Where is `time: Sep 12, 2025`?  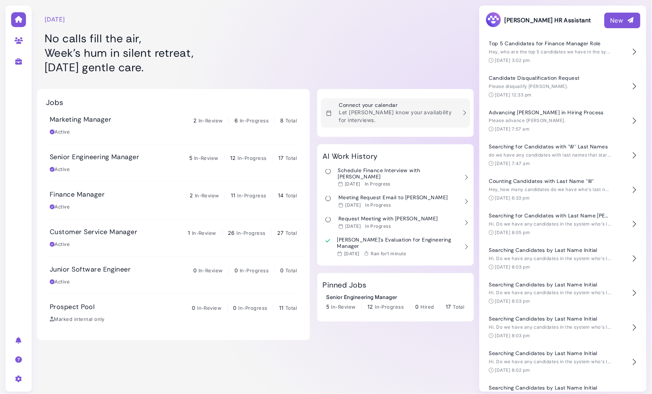 time: Sep 12, 2025 is located at coordinates (353, 226).